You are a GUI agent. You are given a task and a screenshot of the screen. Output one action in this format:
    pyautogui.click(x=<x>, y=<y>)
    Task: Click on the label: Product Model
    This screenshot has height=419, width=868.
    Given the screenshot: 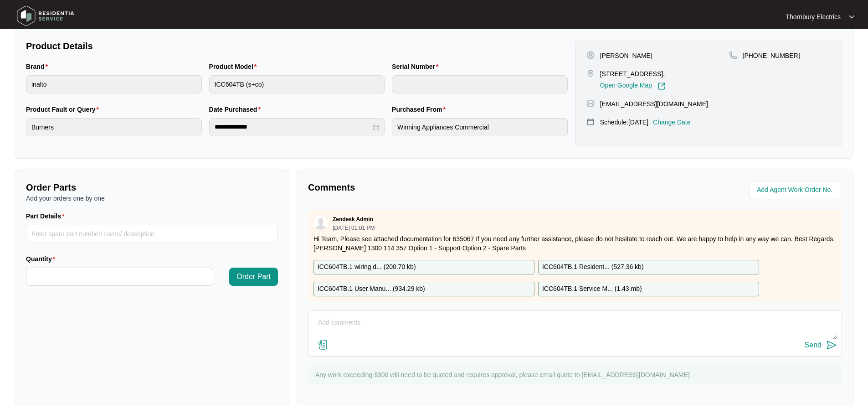 What is the action you would take?
    pyautogui.click(x=234, y=67)
    